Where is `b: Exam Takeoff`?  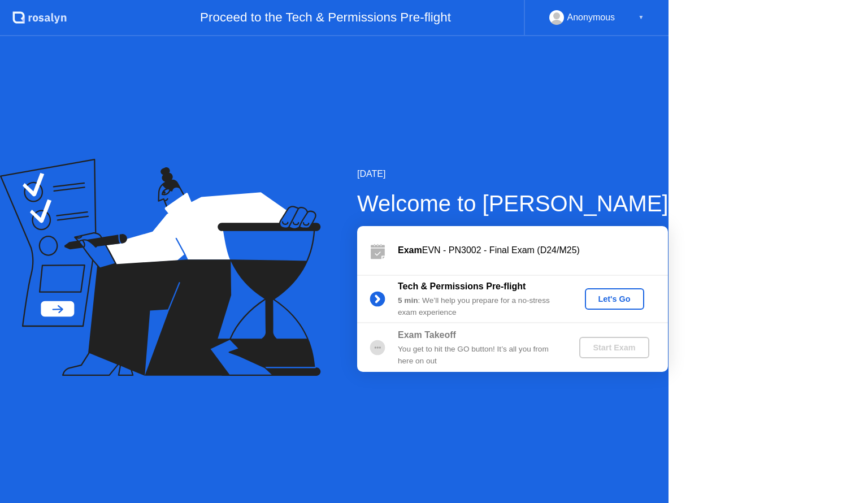
b: Exam Takeoff is located at coordinates (427, 334).